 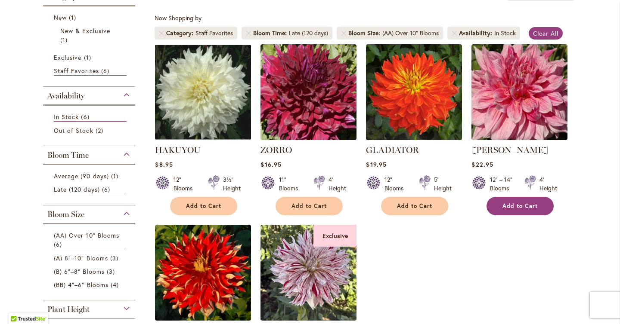 What do you see at coordinates (482, 164) in the screenshot?
I see `span: $22.95` at bounding box center [482, 164].